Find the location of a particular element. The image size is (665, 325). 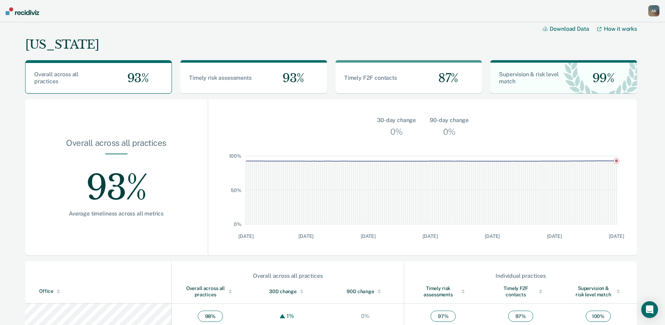

span: 87% is located at coordinates (445, 78).